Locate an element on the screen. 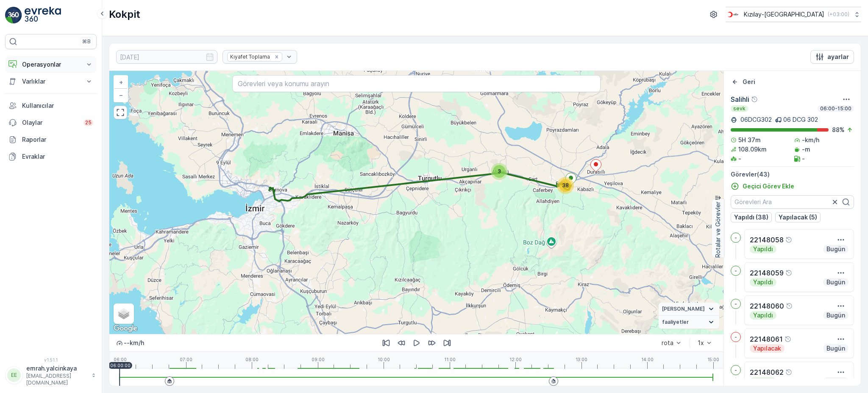  button: Yapılacak (5) is located at coordinates (798, 217).